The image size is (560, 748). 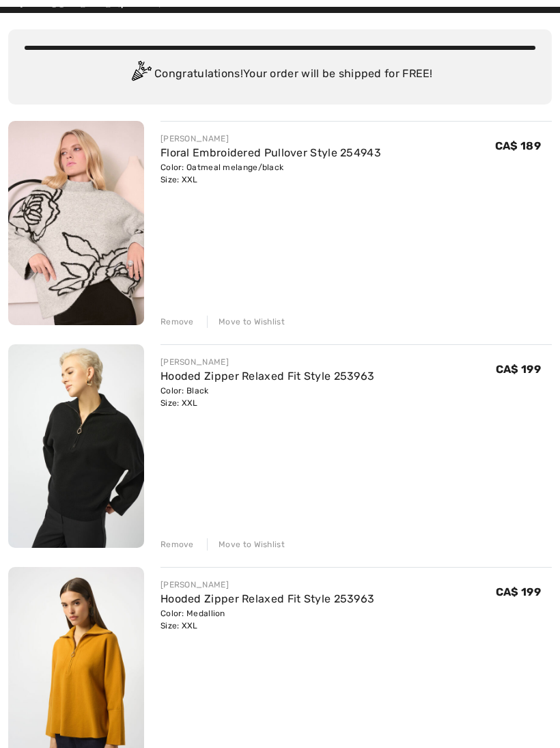 I want to click on img: Congratulation2.svg, so click(x=141, y=74).